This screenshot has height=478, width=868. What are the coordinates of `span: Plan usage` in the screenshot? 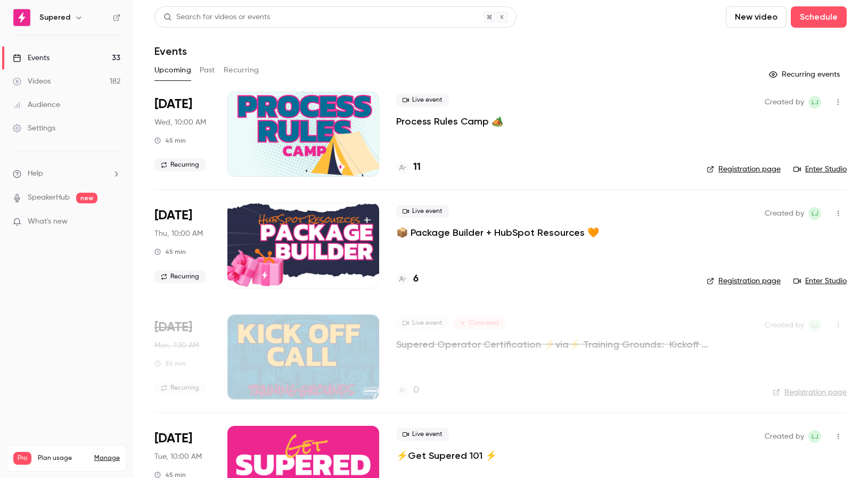 It's located at (63, 458).